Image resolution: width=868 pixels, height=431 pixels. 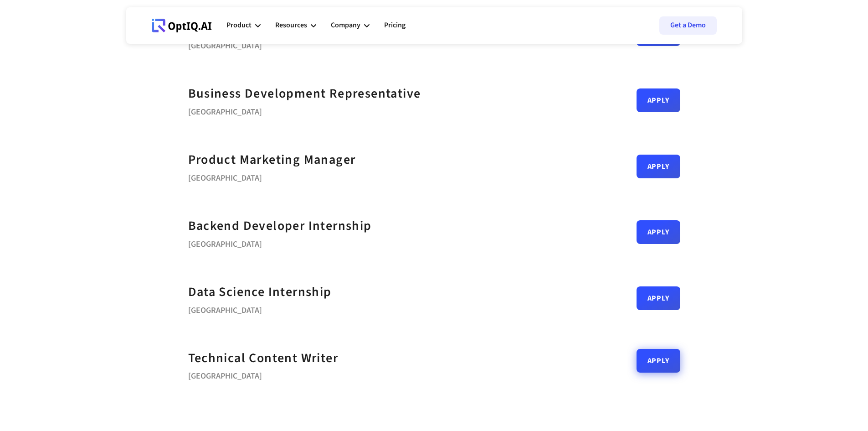 What do you see at coordinates (688, 26) in the screenshot?
I see `a: Get a Demo` at bounding box center [688, 26].